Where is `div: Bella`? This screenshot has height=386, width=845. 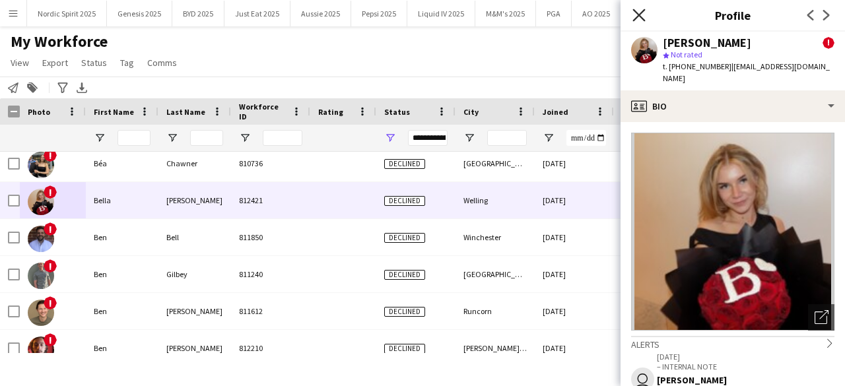
div: Bella is located at coordinates (122, 200).